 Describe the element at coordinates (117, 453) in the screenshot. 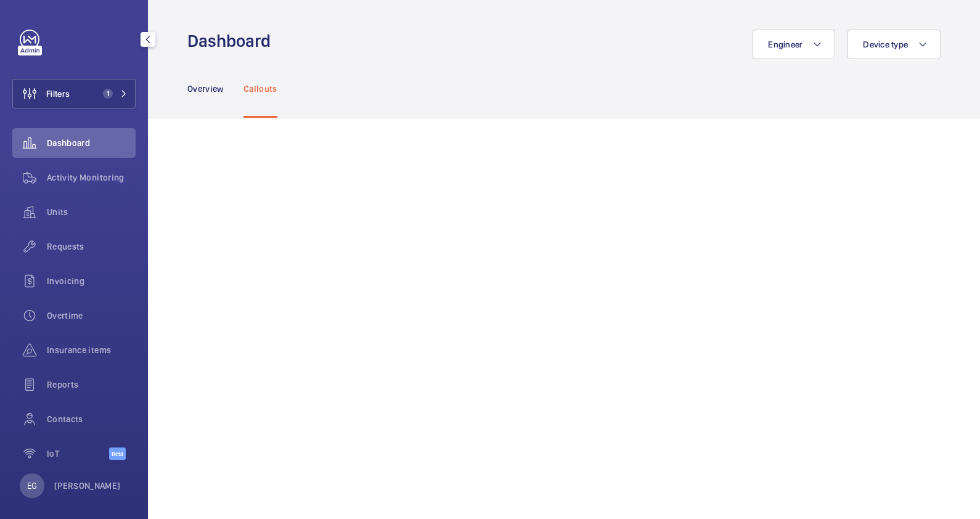

I see `span: Beta` at that location.